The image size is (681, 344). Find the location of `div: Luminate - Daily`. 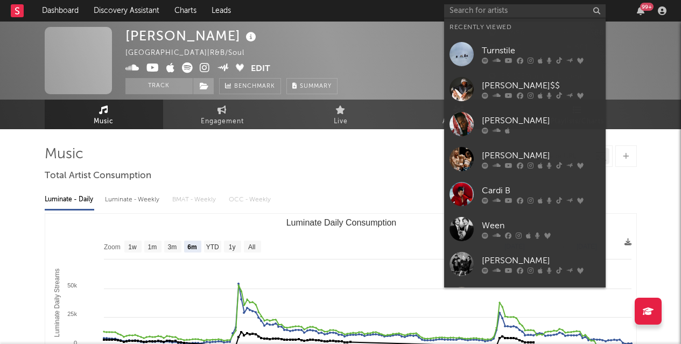

div: Luminate - Daily is located at coordinates (69, 200).